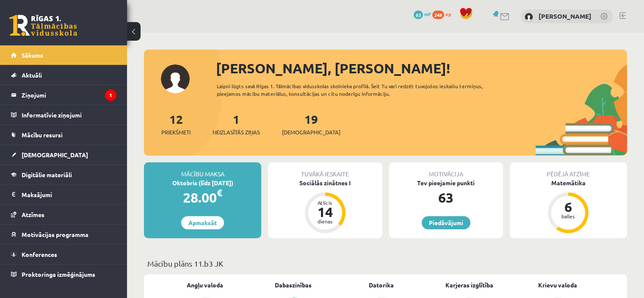 This screenshot has height=298, width=644. Describe the element at coordinates (63, 275) in the screenshot. I see `a: Proktoringa izmēģinājums` at that location.